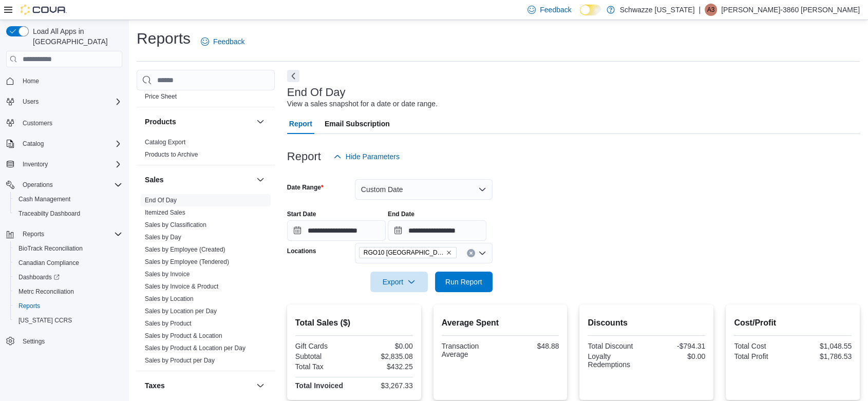 This screenshot has height=401, width=868. Describe the element at coordinates (182, 287) in the screenshot. I see `a: Sales by Invoice & Product` at that location.